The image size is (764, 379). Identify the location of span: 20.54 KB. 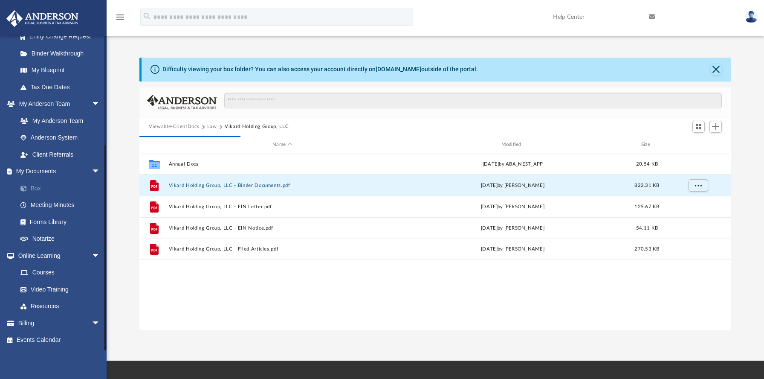
(647, 164).